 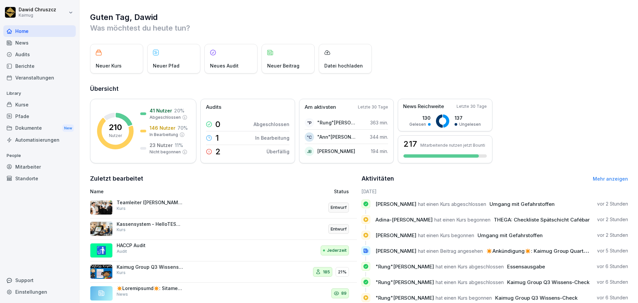 I want to click on p: 130, so click(x=420, y=118).